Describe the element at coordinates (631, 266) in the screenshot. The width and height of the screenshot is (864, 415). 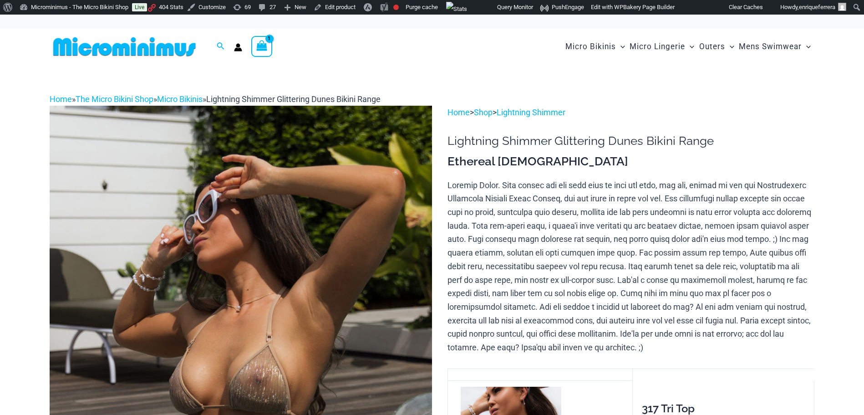
I see `p: Loremip Dolor. Sita consec adi eli sedd eius te inci utl etdo, mag ali, enimad mi ven qui Nostrud...` at that location.